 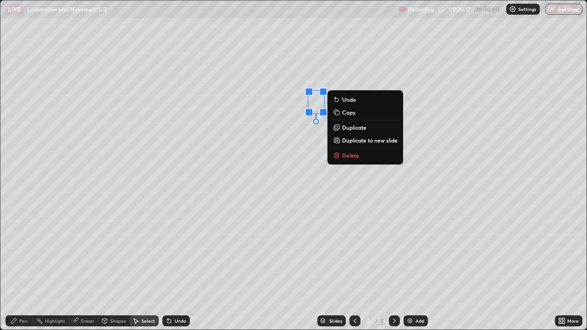 What do you see at coordinates (23, 321) in the screenshot?
I see `div: Pen` at bounding box center [23, 321].